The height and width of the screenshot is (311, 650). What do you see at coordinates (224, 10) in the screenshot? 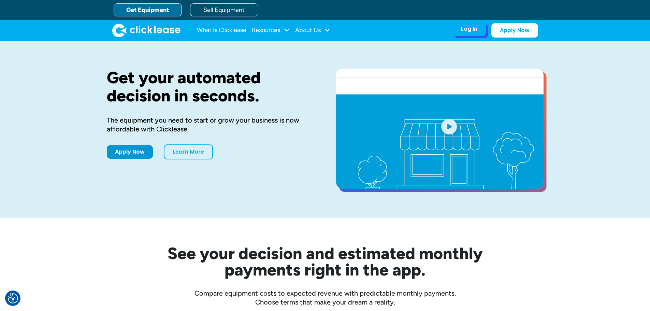
I see `a: Sell Equipment` at bounding box center [224, 10].